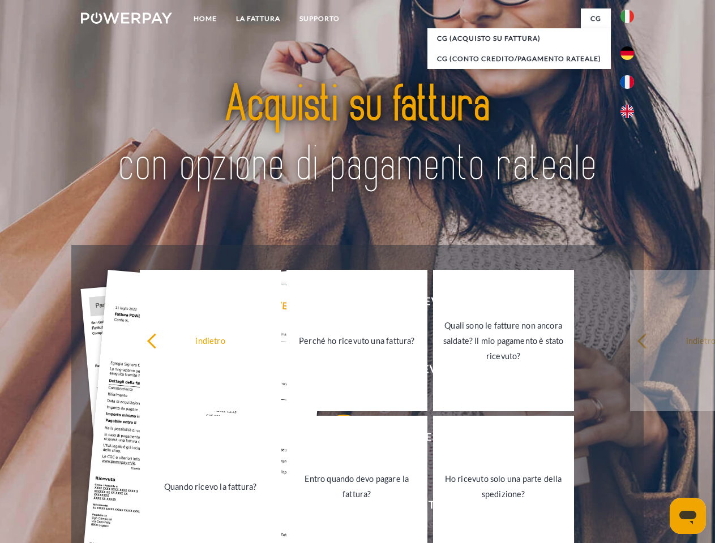  I want to click on a: CG (Conto Credito/Pagamento rateale), so click(519, 59).